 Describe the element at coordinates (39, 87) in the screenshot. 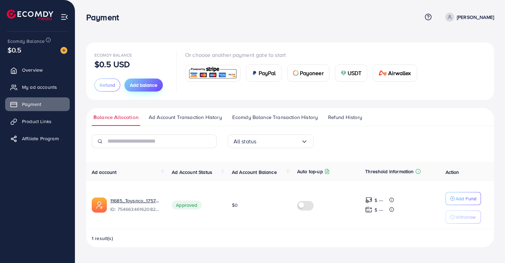

I see `span: My ad accounts` at that location.